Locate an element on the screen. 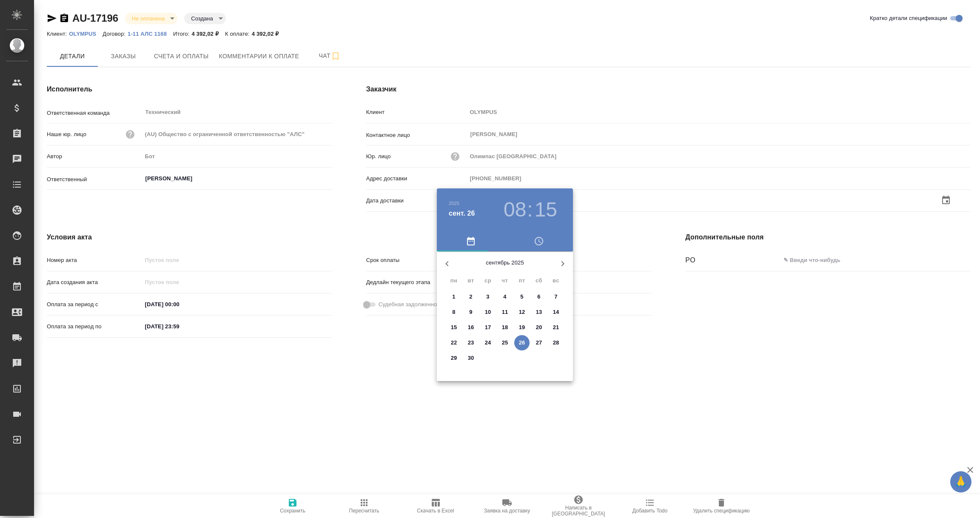  h4: сент. 26 is located at coordinates (462, 213).